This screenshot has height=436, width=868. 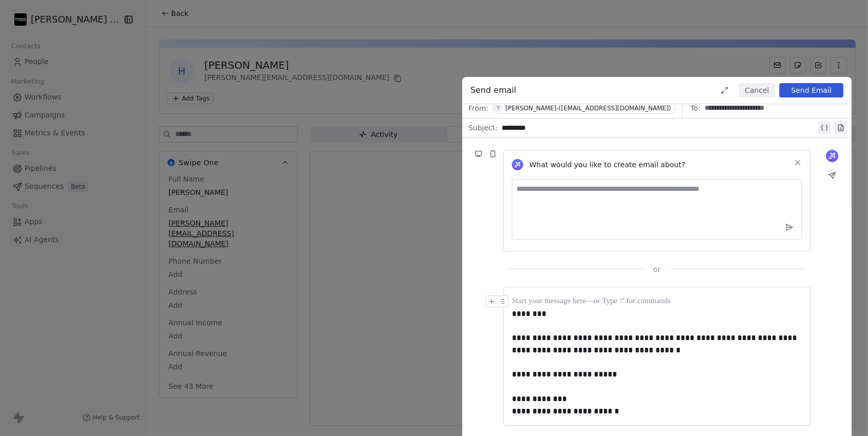 I want to click on span: Send email, so click(x=493, y=91).